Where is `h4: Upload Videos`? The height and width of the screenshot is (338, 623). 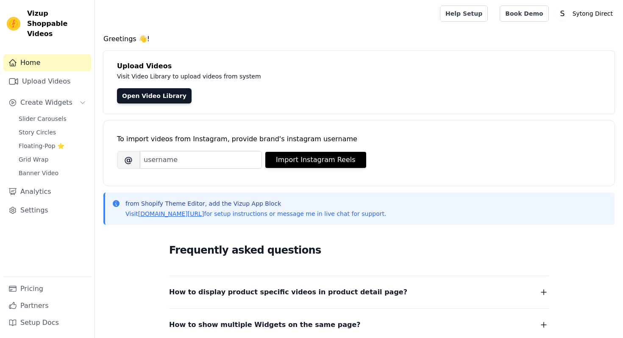
h4: Upload Videos is located at coordinates (359, 66).